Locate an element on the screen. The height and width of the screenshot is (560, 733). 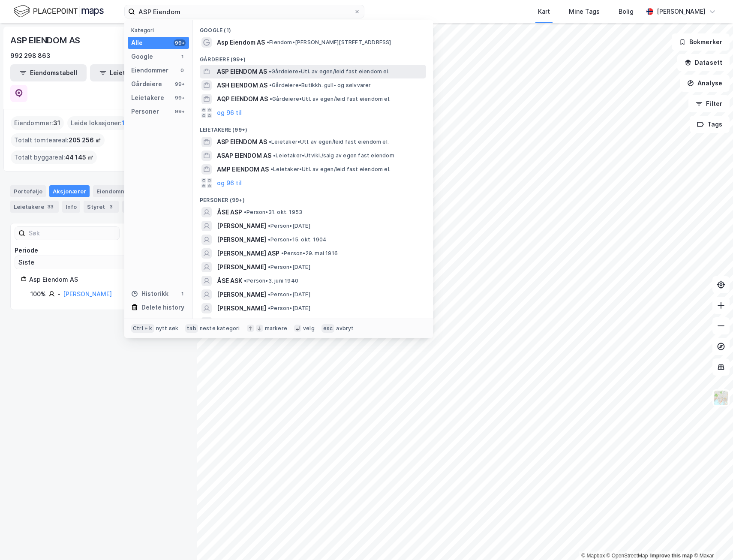
div: Totalt byggareal : is located at coordinates (54, 157).